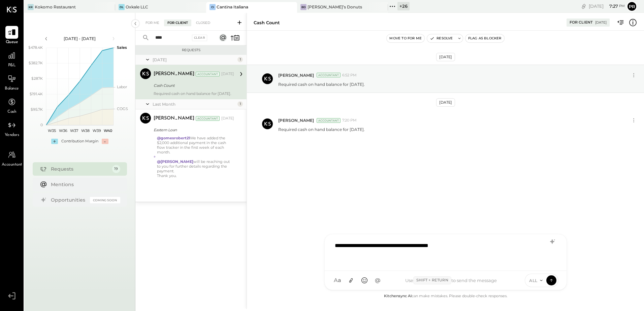  I want to click on a: Vendors, so click(12, 129).